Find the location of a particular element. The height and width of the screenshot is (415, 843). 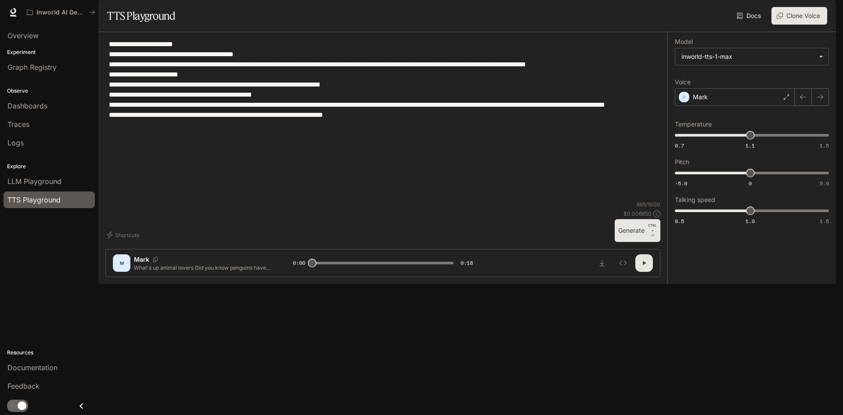

span: -5.0 is located at coordinates (681, 183).